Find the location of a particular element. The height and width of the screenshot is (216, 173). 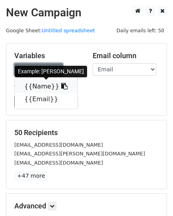

a: {{Email}} is located at coordinates (46, 99).